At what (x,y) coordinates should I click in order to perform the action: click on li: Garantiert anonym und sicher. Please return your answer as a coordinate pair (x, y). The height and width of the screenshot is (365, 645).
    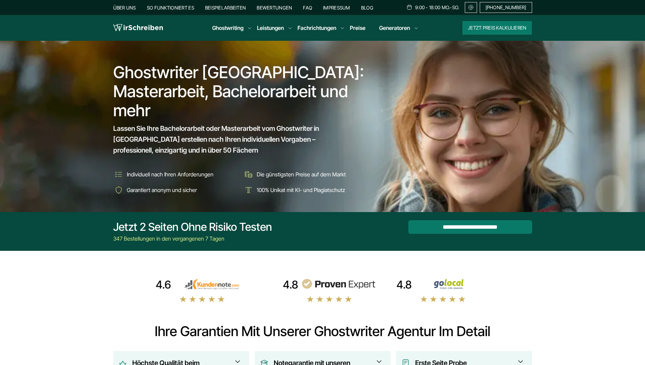
    Looking at the image, I should click on (176, 190).